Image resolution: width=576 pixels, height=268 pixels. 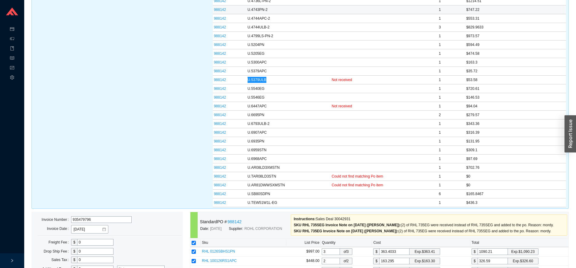 What do you see at coordinates (490, 150) in the screenshot?
I see `td: $309.1` at bounding box center [490, 150].